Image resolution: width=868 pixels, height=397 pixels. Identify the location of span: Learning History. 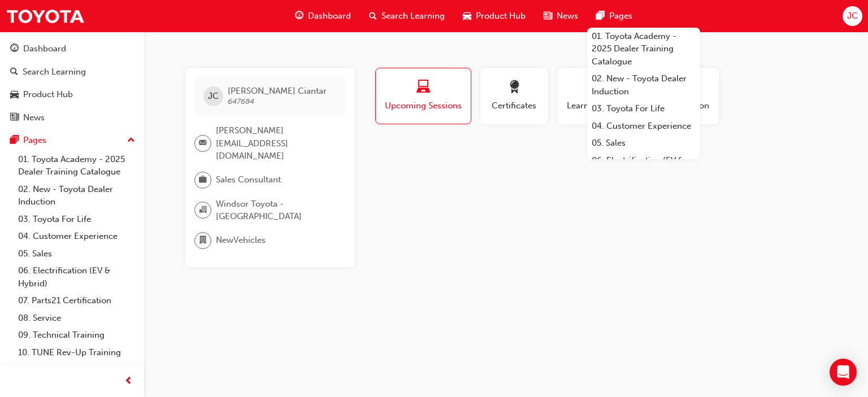
(600, 106).